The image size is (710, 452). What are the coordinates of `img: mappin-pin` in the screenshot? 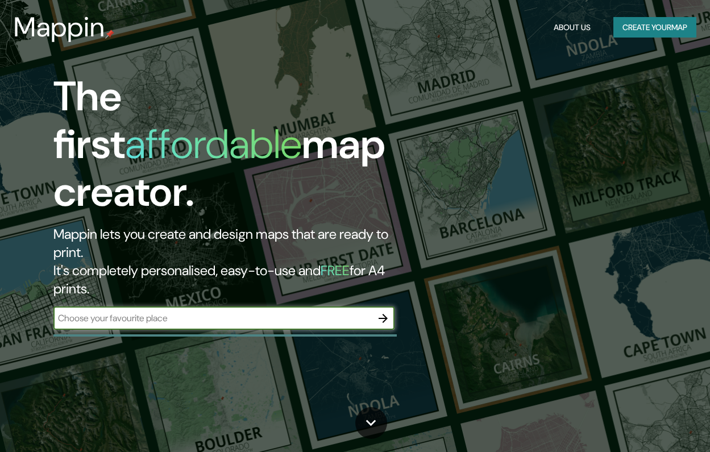 It's located at (110, 34).